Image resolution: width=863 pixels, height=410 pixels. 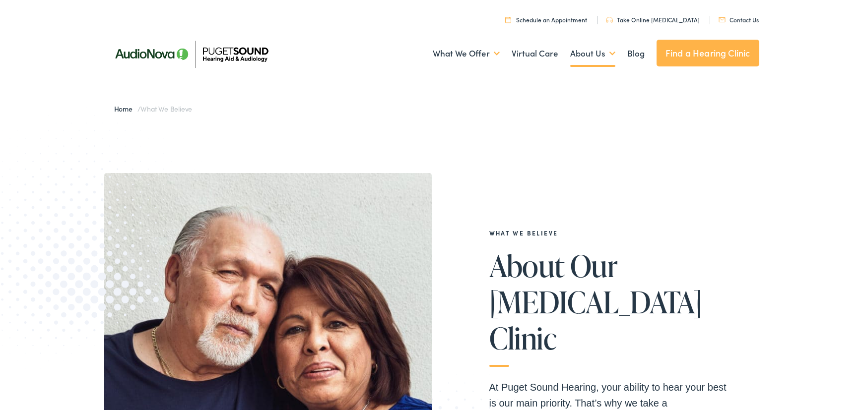 What do you see at coordinates (535, 54) in the screenshot?
I see `a: Virtual Care` at bounding box center [535, 54].